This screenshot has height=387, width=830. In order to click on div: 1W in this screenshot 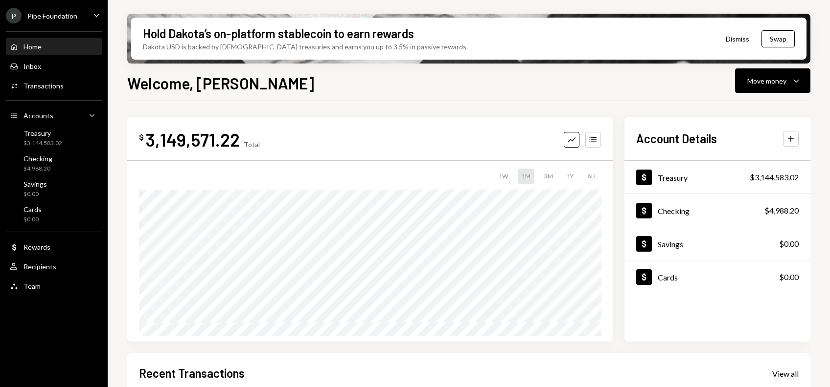, I will do `click(503, 176)`.